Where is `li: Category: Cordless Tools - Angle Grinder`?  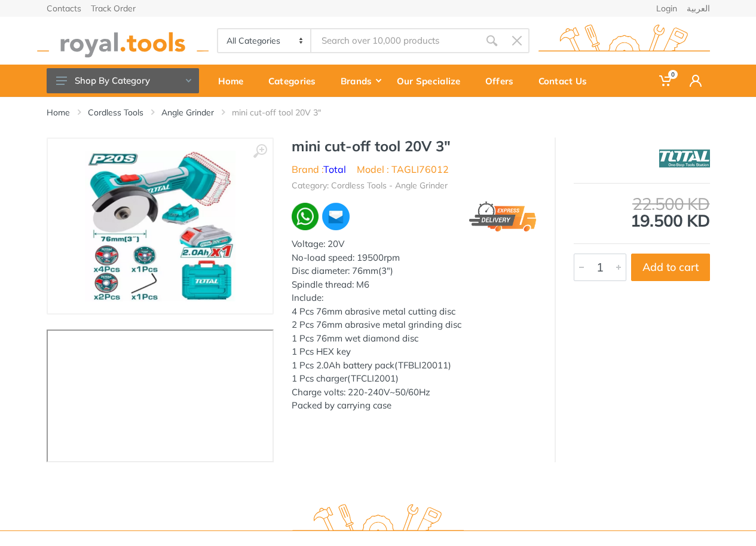 li: Category: Cordless Tools - Angle Grinder is located at coordinates (370, 186).